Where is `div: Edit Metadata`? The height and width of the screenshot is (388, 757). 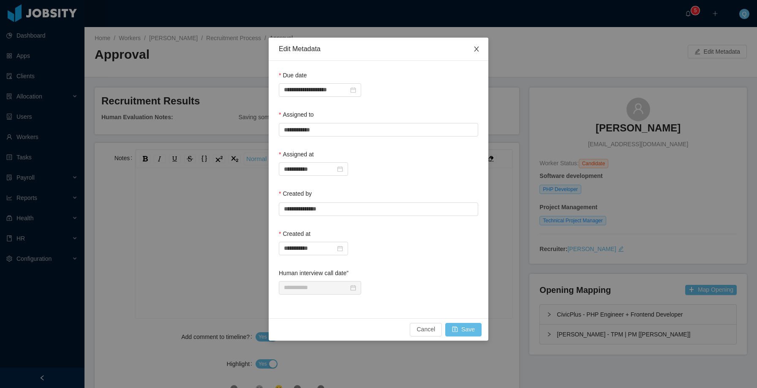
div: Edit Metadata is located at coordinates (379, 49).